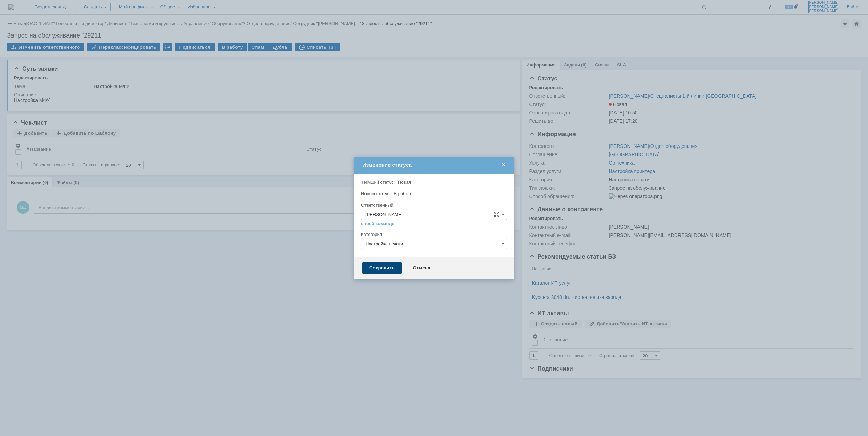  What do you see at coordinates (503, 165) in the screenshot?
I see `span: Закрыть` at bounding box center [503, 165].